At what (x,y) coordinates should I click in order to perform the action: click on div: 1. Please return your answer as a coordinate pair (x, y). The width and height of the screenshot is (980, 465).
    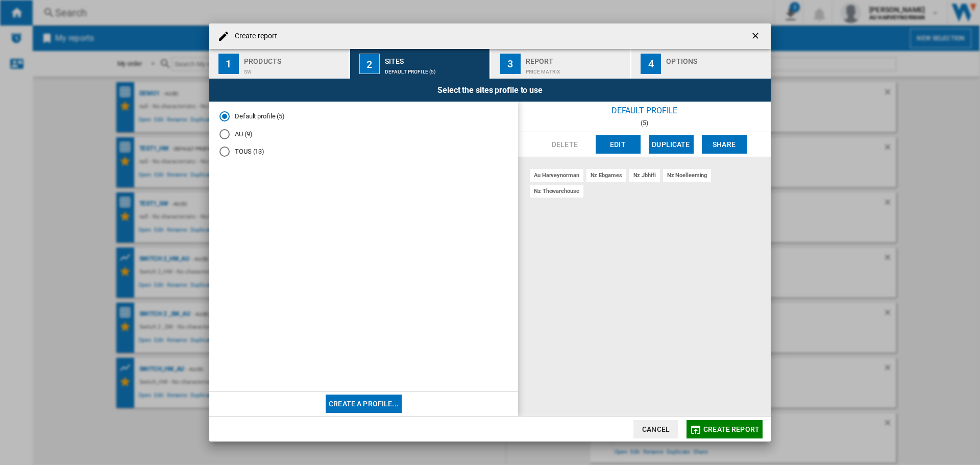
    Looking at the image, I should click on (229, 64).